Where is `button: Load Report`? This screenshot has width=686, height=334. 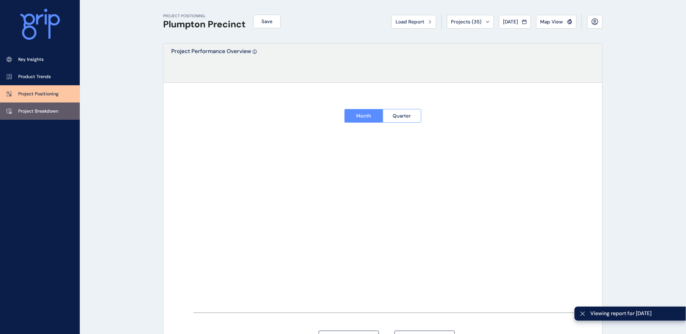 button: Load Report is located at coordinates (414, 22).